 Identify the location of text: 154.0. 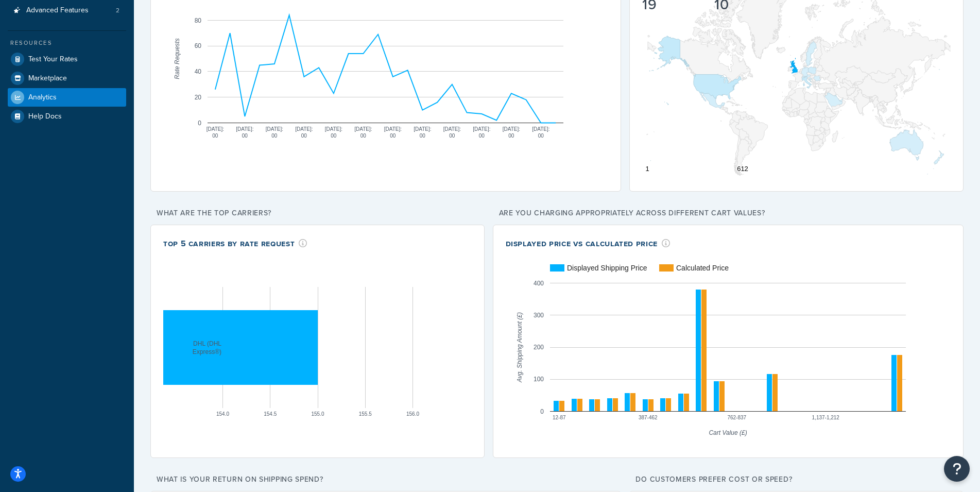
(222, 413).